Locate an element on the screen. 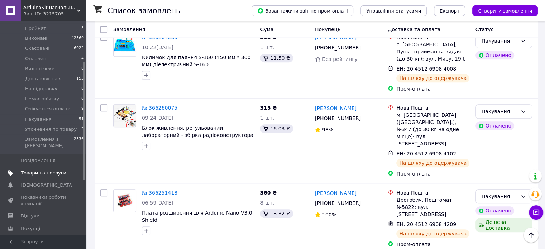 The height and width of the screenshot is (249, 545). span: 2336 is located at coordinates (79, 143).